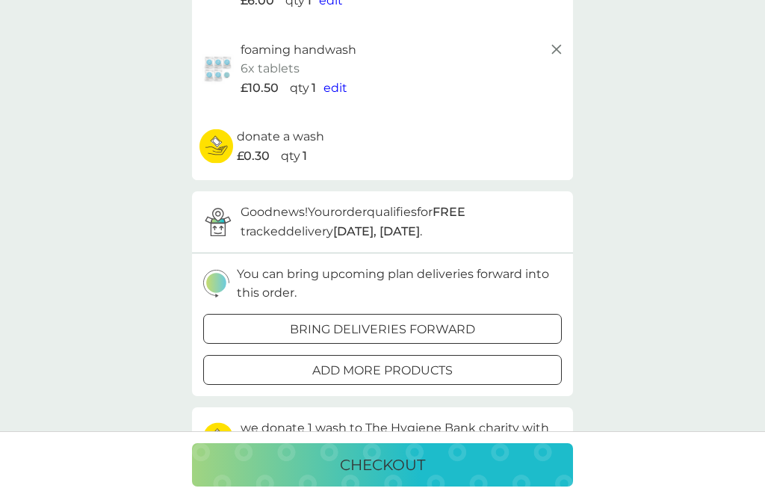  I want to click on button: add more products, so click(382, 370).